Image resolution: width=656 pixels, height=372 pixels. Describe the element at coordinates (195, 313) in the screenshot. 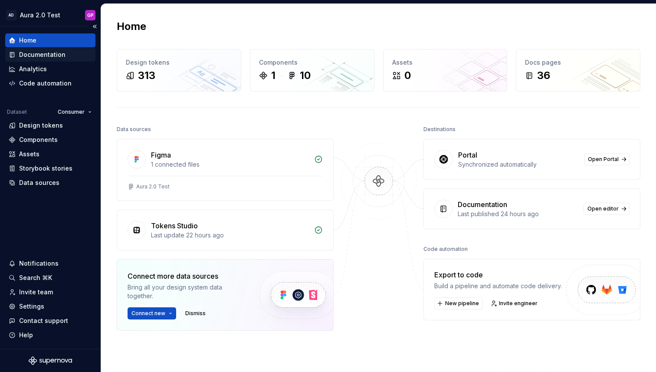

I see `button: Dismiss` at that location.